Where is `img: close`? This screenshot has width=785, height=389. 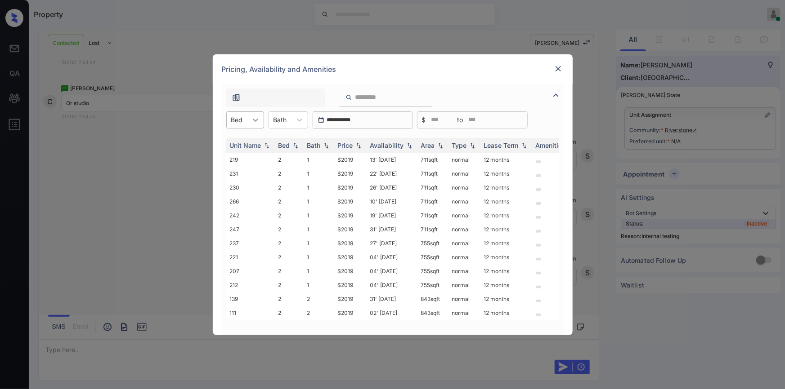
img: close is located at coordinates (558, 69).